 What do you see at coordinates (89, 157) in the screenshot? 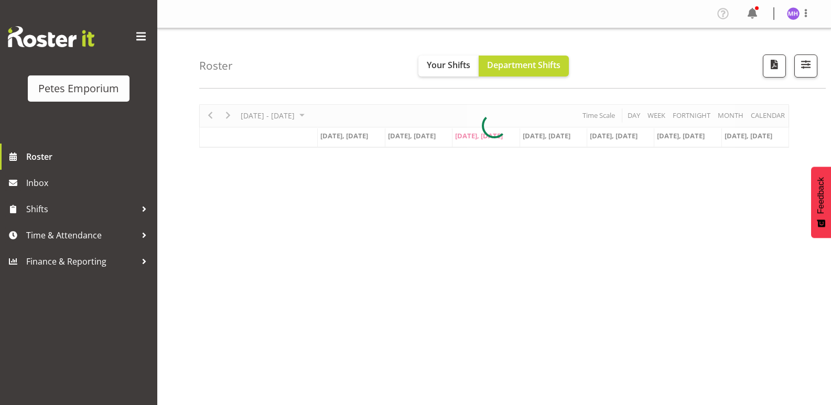
I see `span: Roster` at bounding box center [89, 157].